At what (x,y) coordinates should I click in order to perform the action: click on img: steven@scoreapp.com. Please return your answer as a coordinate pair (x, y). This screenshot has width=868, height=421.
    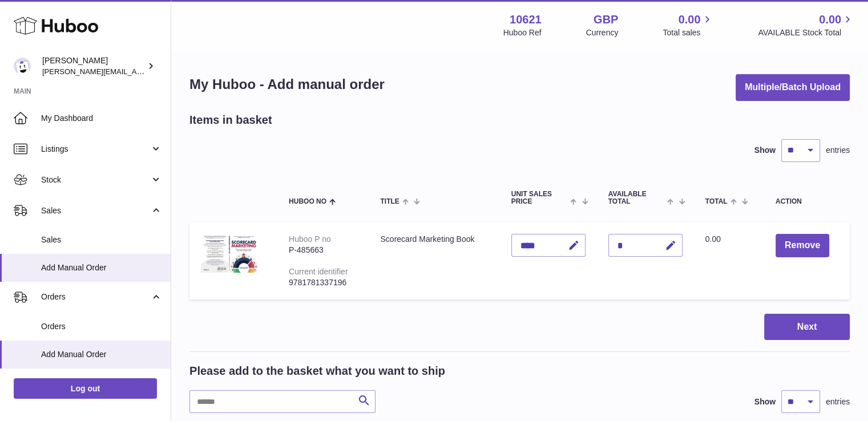
    Looking at the image, I should click on (22, 66).